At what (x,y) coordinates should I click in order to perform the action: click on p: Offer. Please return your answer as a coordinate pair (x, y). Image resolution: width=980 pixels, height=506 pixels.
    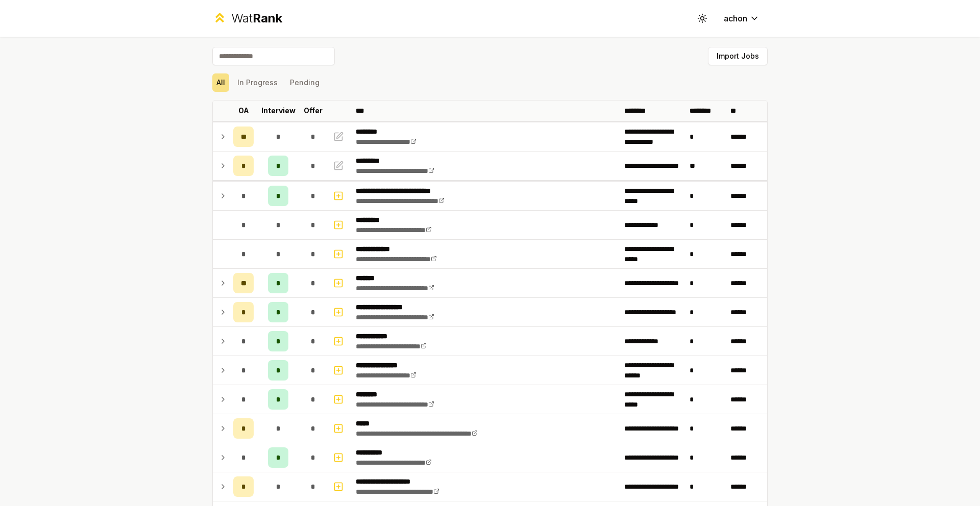
    Looking at the image, I should click on (313, 110).